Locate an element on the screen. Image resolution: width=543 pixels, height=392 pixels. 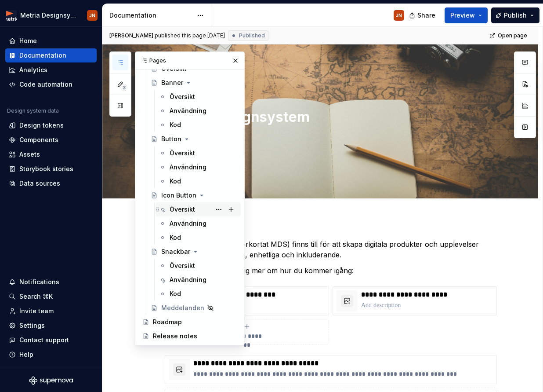
a: Design tokens is located at coordinates (51, 125).